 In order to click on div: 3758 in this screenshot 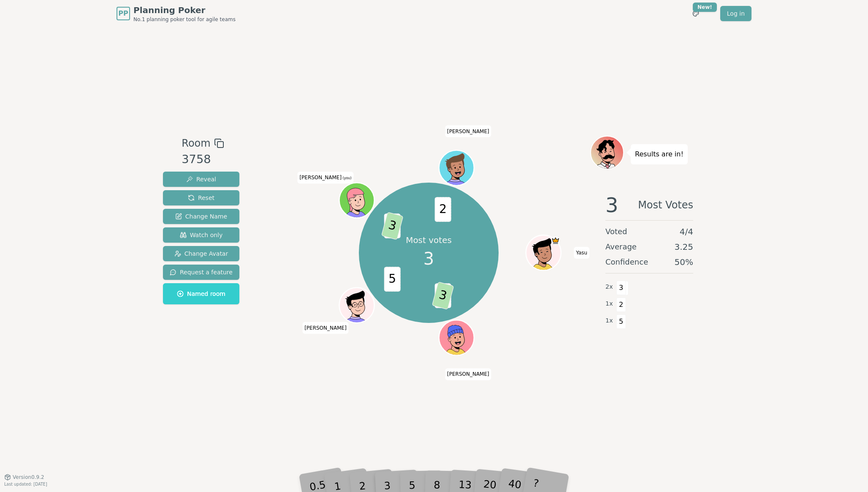, I will do `click(203, 159)`.